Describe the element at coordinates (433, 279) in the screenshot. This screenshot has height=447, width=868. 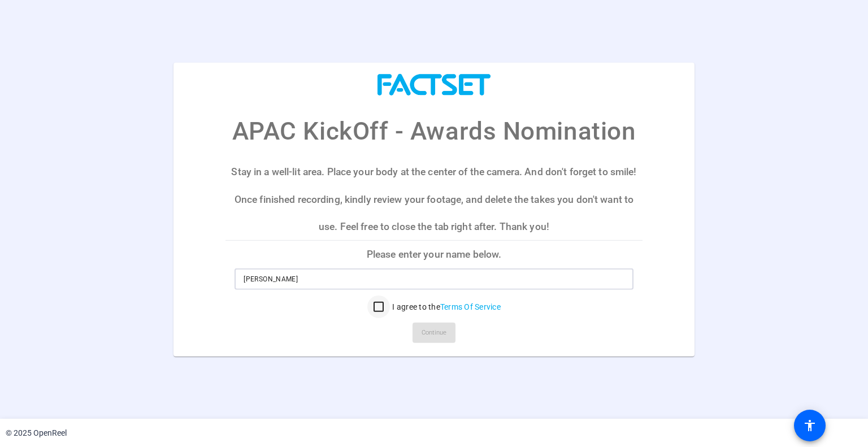
I see `input: Enter your name` at that location.